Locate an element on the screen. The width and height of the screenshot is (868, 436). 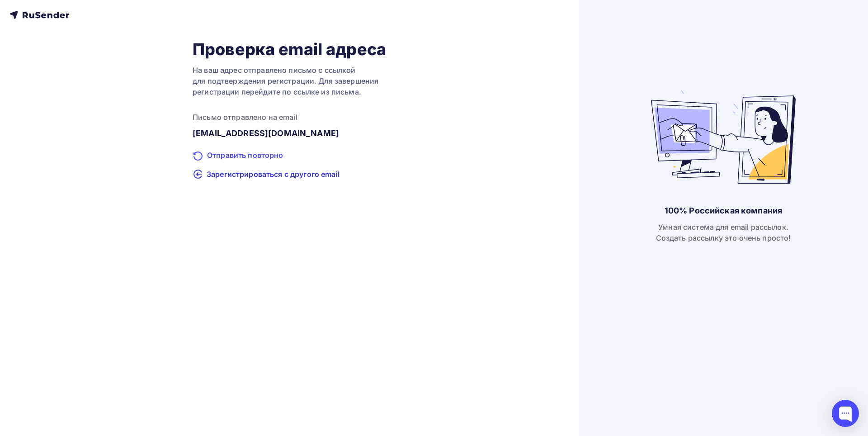
h1: Проверка email адреса is located at coordinates (289, 49).